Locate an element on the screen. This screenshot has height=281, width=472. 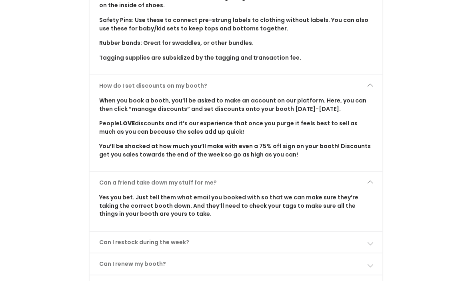
p: You’ll be shocked at how much you’ll make with even a 75% off sign on your booth! Discounts get y... is located at coordinates (236, 150).